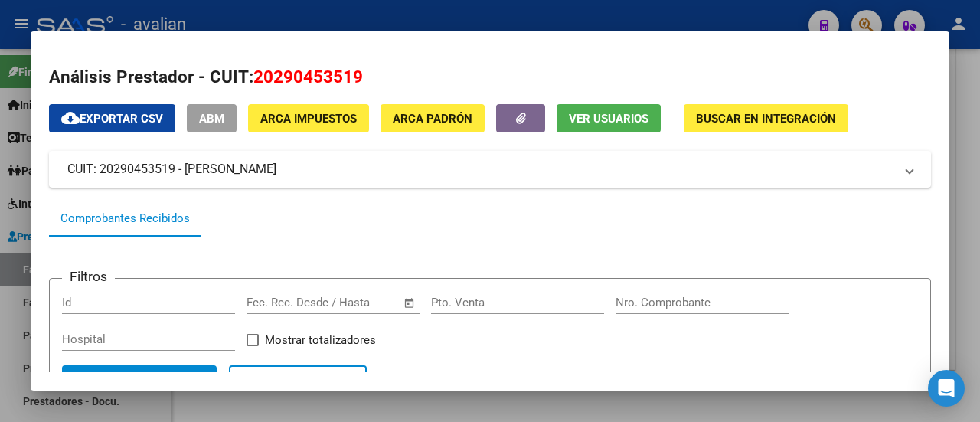 Image resolution: width=980 pixels, height=422 pixels. Describe the element at coordinates (125, 218) in the screenshot. I see `div: Comprobantes Recibidos` at that location.